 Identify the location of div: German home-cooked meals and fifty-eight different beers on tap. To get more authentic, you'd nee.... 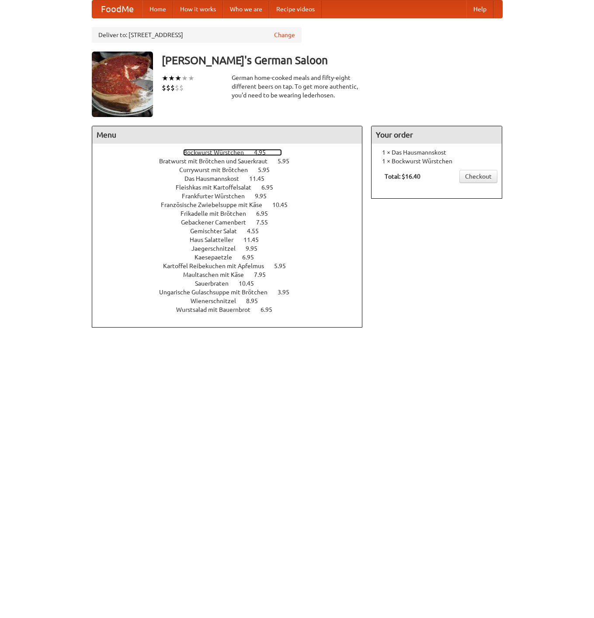
(297, 87).